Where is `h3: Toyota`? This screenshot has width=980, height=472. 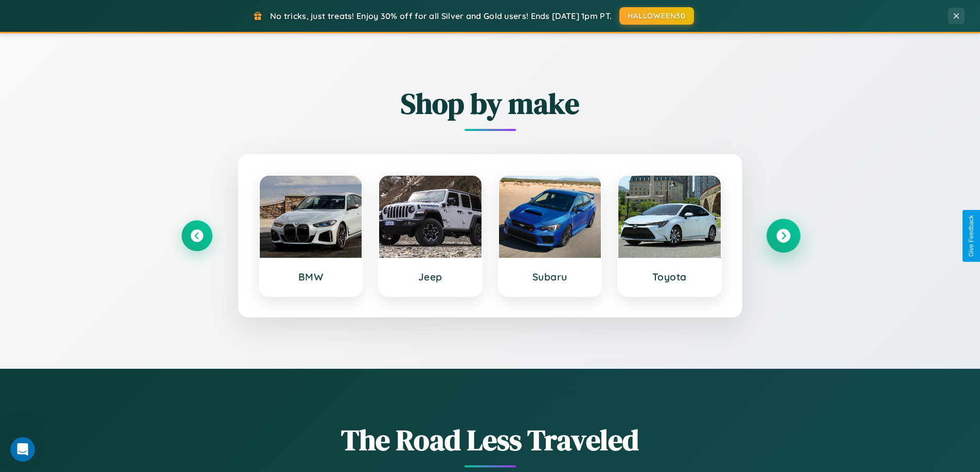
h3: Toyota is located at coordinates (669, 277).